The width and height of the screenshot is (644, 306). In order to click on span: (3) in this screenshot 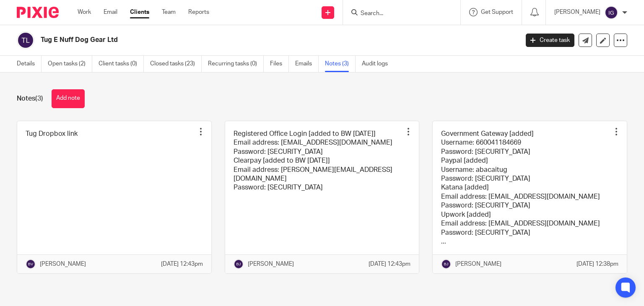, I will do `click(39, 98)`.